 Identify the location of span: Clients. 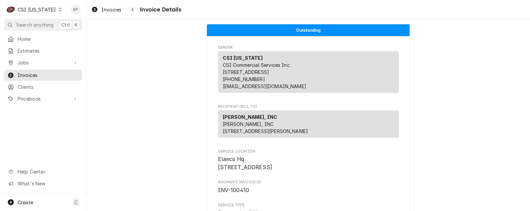
(48, 87).